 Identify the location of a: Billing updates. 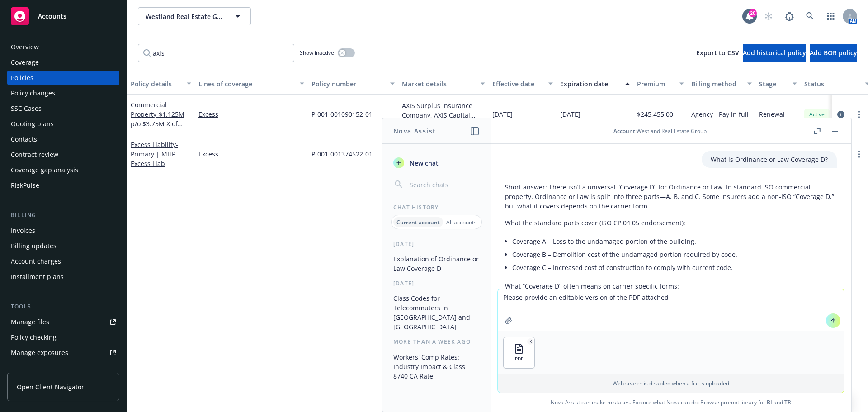
(63, 246).